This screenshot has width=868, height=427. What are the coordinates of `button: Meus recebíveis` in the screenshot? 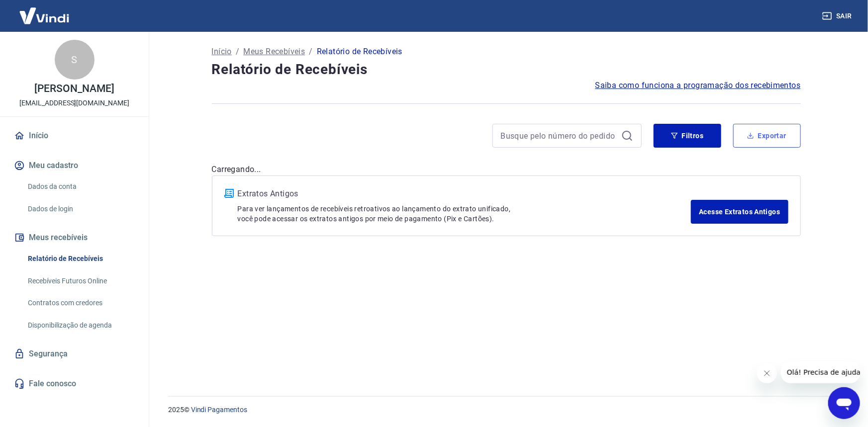 It's located at (74, 238).